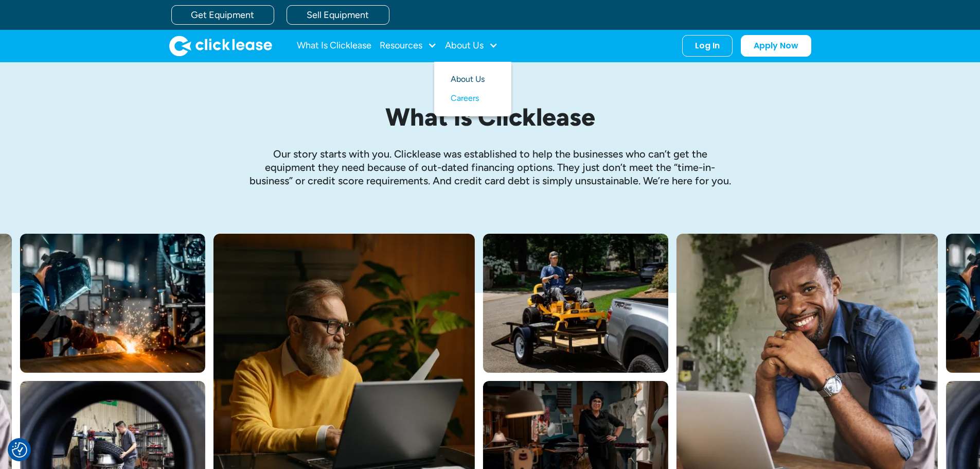  I want to click on div: Log In, so click(707, 46).